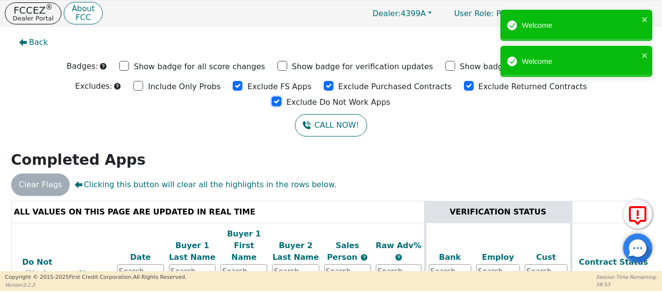 The image size is (662, 292). I want to click on p: 58:53, so click(627, 284).